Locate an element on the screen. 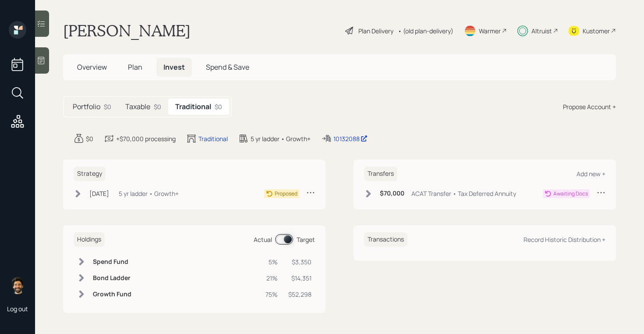 The height and width of the screenshot is (334, 644). div: Target is located at coordinates (306, 239).